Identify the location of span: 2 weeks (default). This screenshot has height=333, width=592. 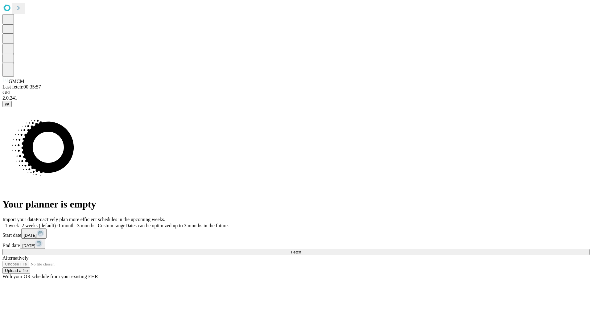
(39, 225).